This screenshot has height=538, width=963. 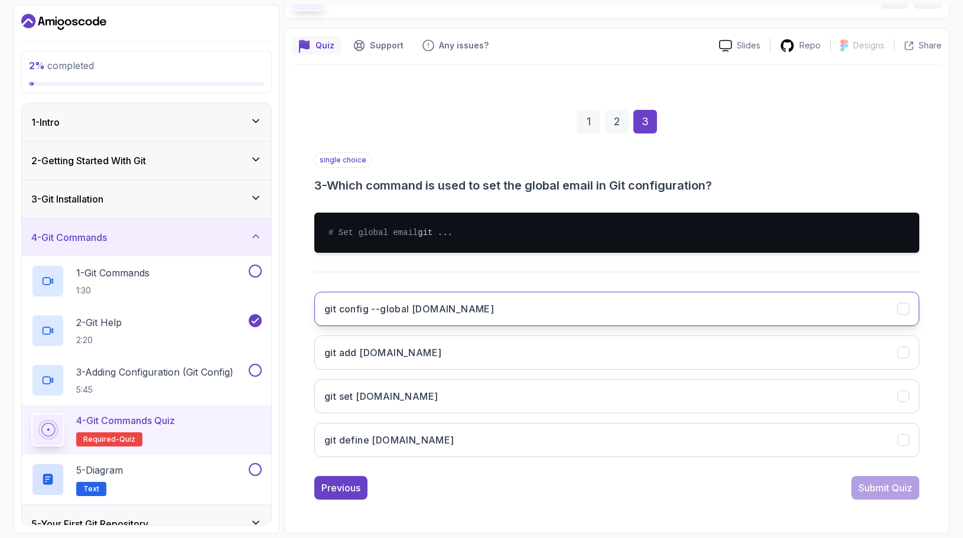 I want to click on button: git config --global user.email, so click(x=617, y=309).